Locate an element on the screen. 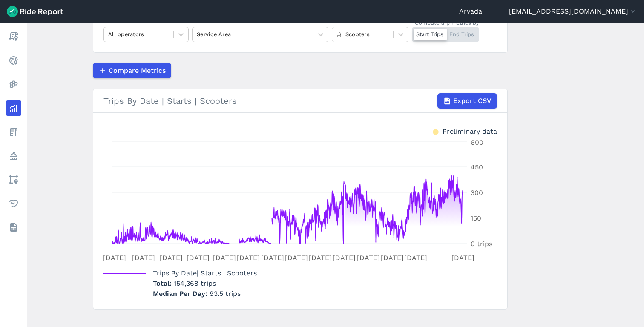 This screenshot has width=644, height=327. a: Heatmaps is located at coordinates (14, 84).